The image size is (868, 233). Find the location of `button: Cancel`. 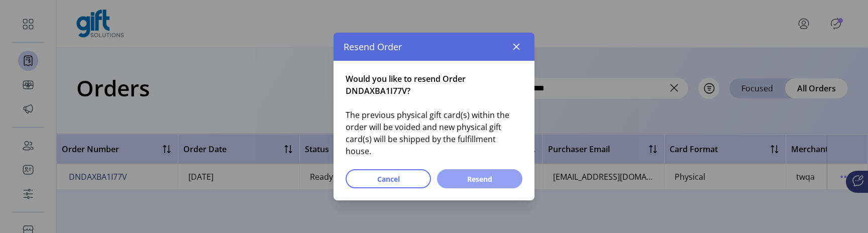

button: Cancel is located at coordinates (388, 179).